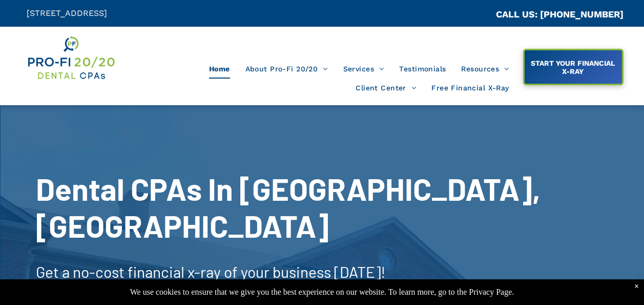 This screenshot has width=644, height=305. I want to click on a: Free Financial X-Ray, so click(470, 88).